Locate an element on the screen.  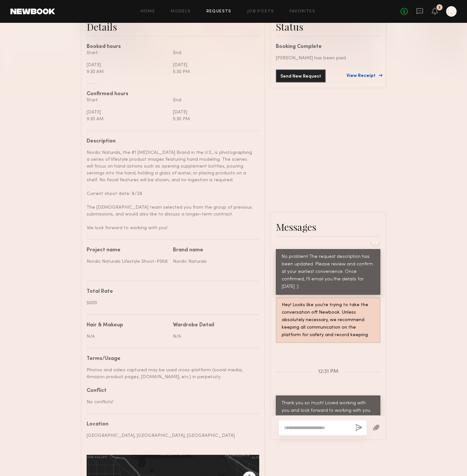
div: Project name is located at coordinates (127, 250).